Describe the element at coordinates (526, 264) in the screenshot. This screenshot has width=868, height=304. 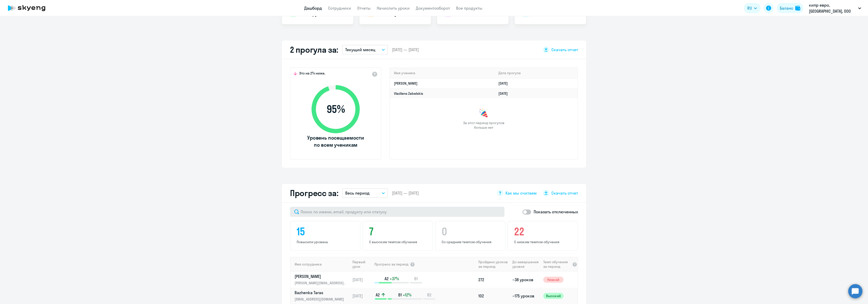
I see `th: До завершения уровня` at that location.